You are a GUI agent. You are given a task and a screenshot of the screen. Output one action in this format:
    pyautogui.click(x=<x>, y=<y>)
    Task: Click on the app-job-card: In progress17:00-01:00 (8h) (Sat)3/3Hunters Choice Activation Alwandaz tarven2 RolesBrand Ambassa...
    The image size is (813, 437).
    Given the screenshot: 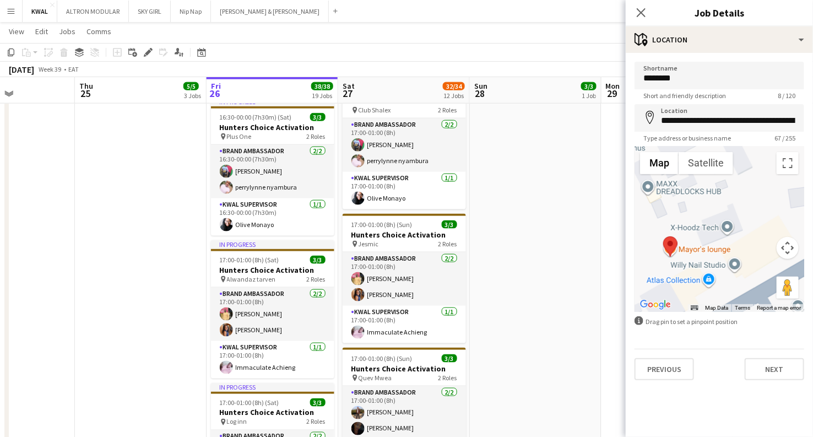 What is the action you would take?
    pyautogui.click(x=273, y=309)
    